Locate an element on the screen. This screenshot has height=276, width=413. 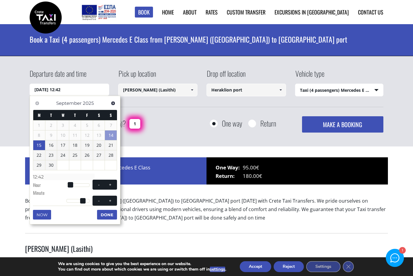
a: 15 is located at coordinates (39, 145).